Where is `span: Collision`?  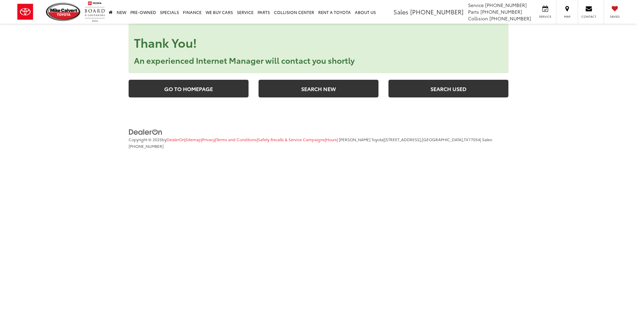
span: Collision is located at coordinates (478, 18).